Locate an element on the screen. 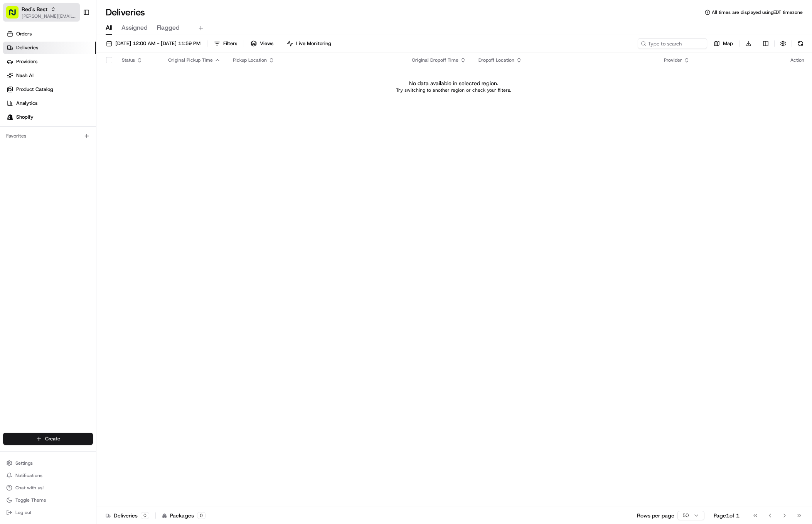 The image size is (812, 524). button: Views is located at coordinates (262, 44).